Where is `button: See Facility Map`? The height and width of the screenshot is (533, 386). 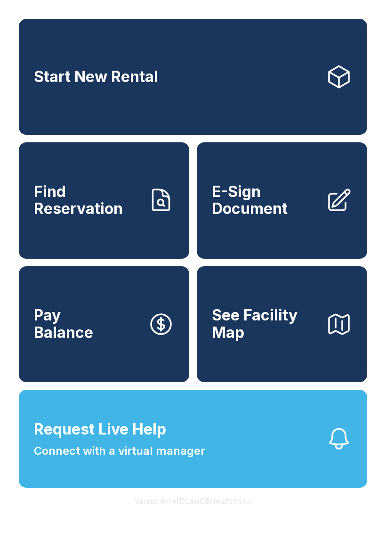 button: See Facility Map is located at coordinates (282, 324).